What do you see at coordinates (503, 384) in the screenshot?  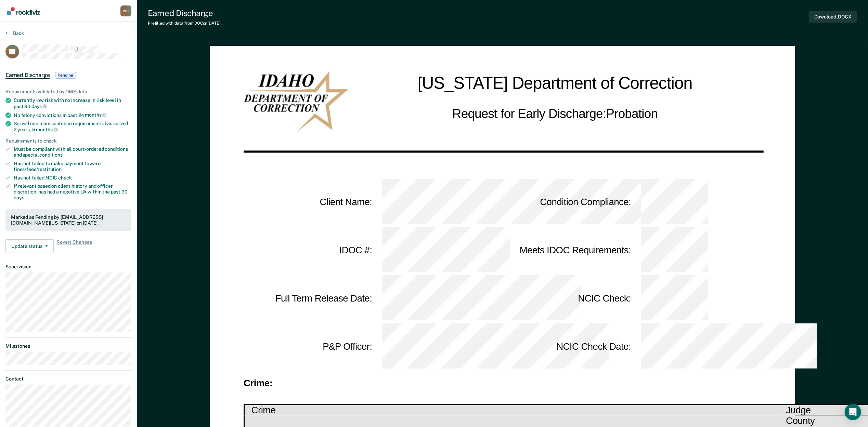 I see `div: Crime:` at bounding box center [503, 384].